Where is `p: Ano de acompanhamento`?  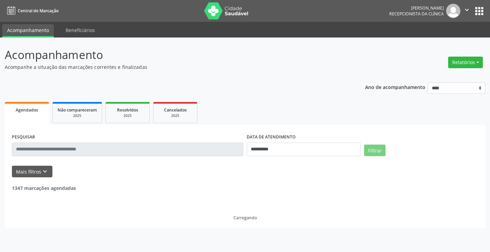
p: Ano de acompanhamento is located at coordinates (395, 86).